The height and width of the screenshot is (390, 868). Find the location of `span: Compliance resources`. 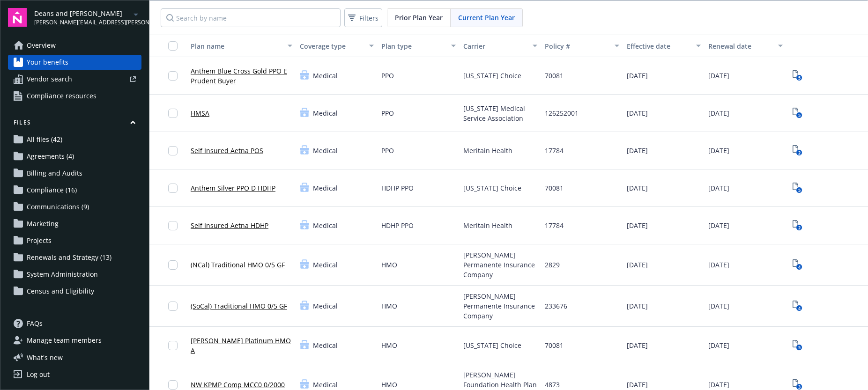

span: Compliance resources is located at coordinates (61, 96).